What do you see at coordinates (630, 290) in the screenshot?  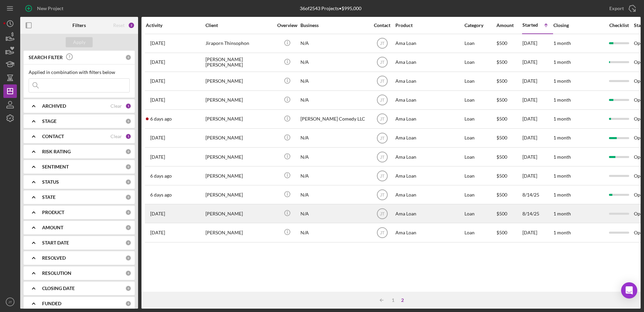 I see `div: Open Intercom Messenger` at bounding box center [630, 290].